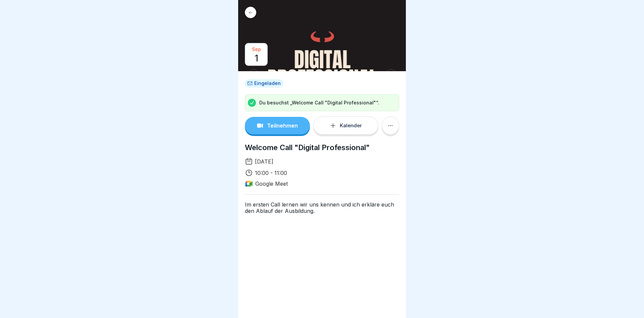  Describe the element at coordinates (272, 183) in the screenshot. I see `p: Google Meet` at that location.